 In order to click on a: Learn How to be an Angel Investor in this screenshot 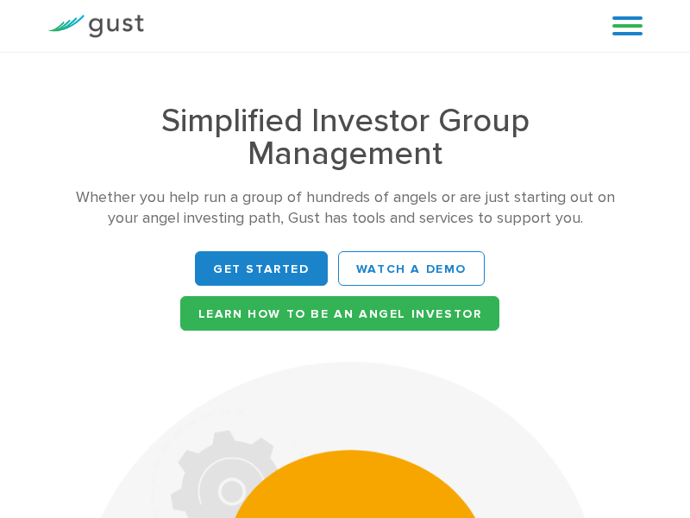, I will do `click(340, 313)`.